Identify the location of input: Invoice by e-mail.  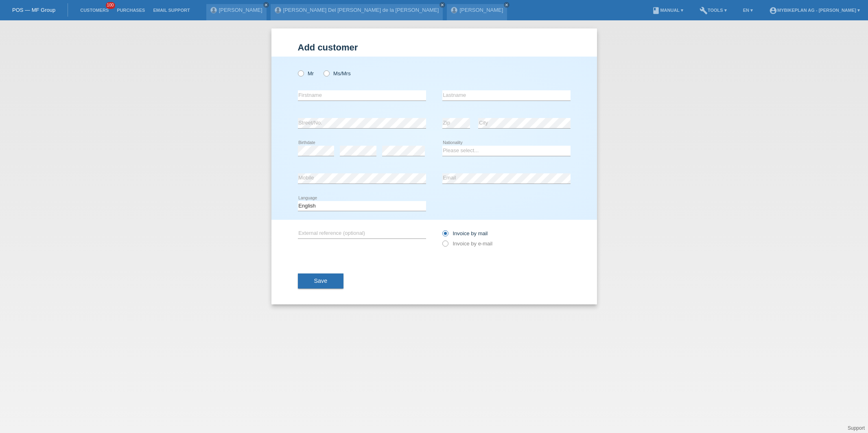
(445, 246).